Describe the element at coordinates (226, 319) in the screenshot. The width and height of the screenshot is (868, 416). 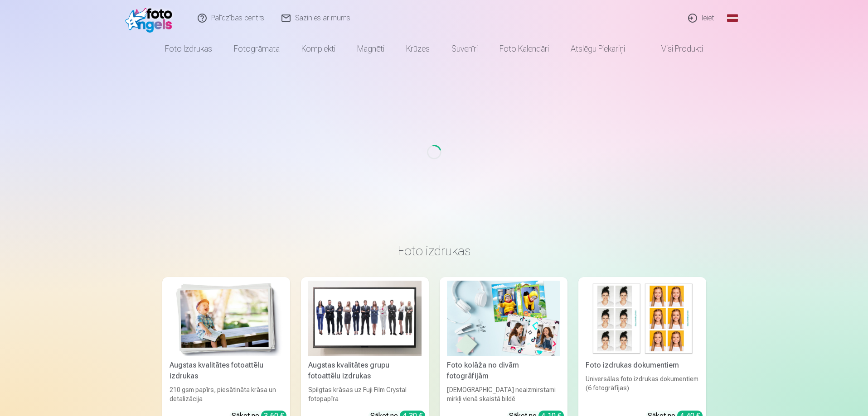
I see `img: Augstas kvalitātes fotoattēlu izdrukas` at that location.